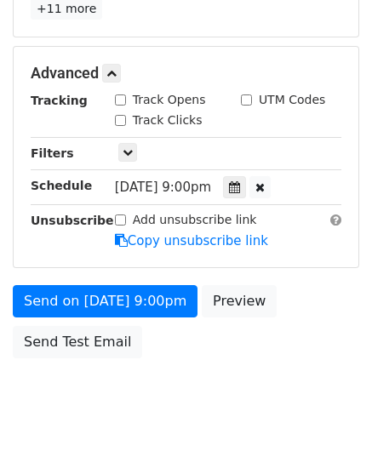  Describe the element at coordinates (77, 342) in the screenshot. I see `a: Send Test Email` at that location.